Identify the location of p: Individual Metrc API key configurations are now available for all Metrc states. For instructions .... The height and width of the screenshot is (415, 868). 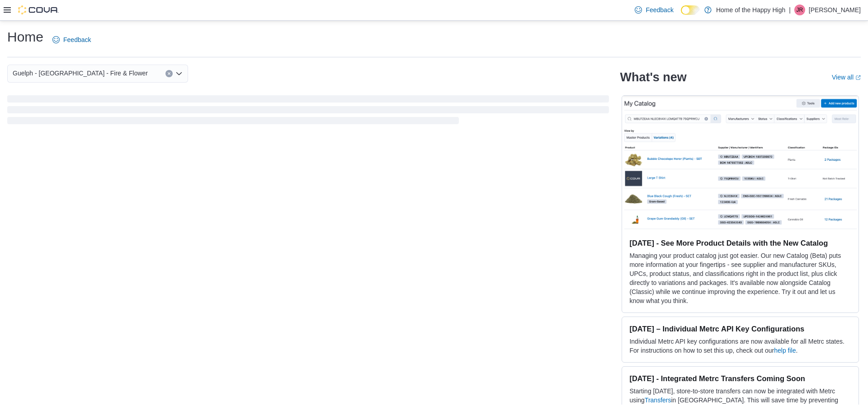
(740, 346).